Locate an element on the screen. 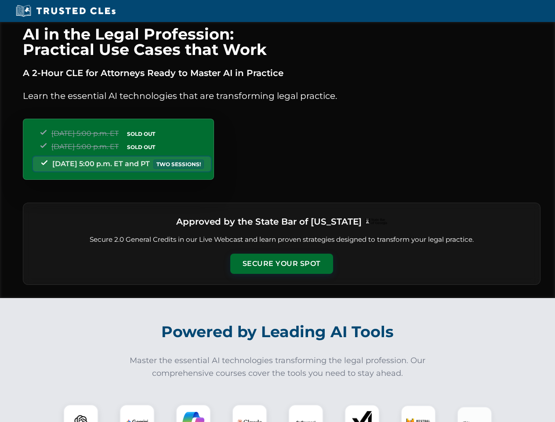  h1: AI in the Legal Profession: Practical Use Cases that Work is located at coordinates (282, 42).